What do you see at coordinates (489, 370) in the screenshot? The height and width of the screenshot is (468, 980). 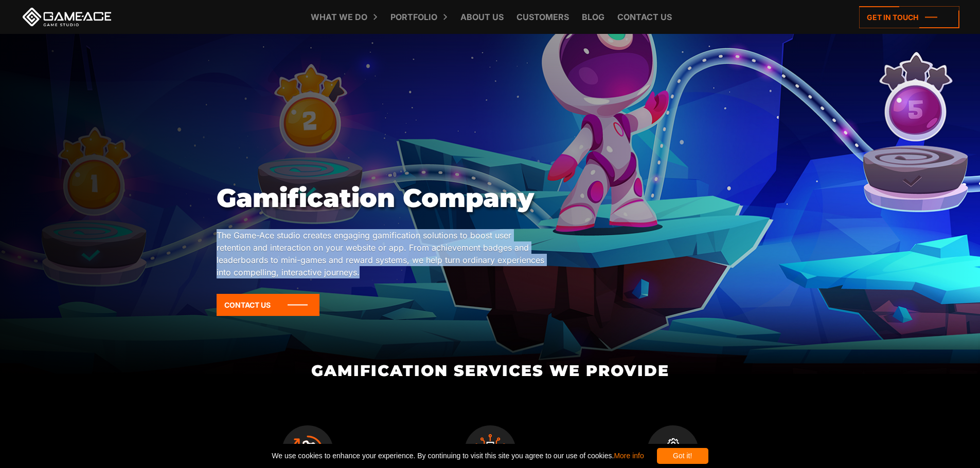 I see `h2: Gamification Services We Provide` at bounding box center [489, 370].